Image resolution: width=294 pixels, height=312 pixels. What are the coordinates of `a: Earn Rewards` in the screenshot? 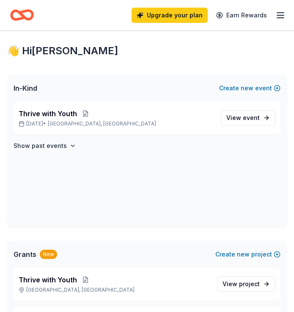 It's located at (242, 15).